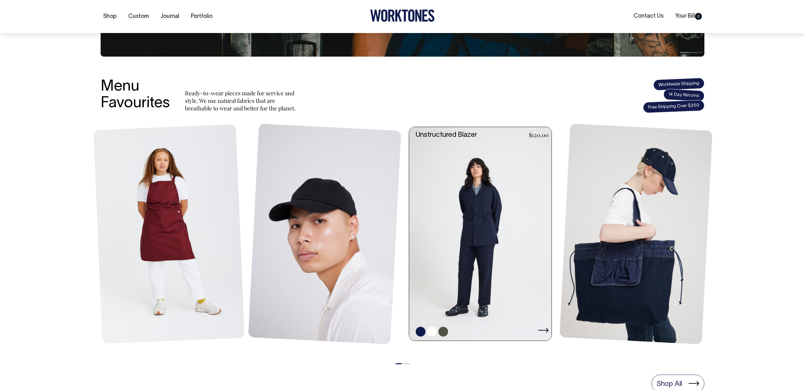 Image resolution: width=805 pixels, height=390 pixels. Describe the element at coordinates (135, 95) in the screenshot. I see `h3: Menu Favourites` at that location.